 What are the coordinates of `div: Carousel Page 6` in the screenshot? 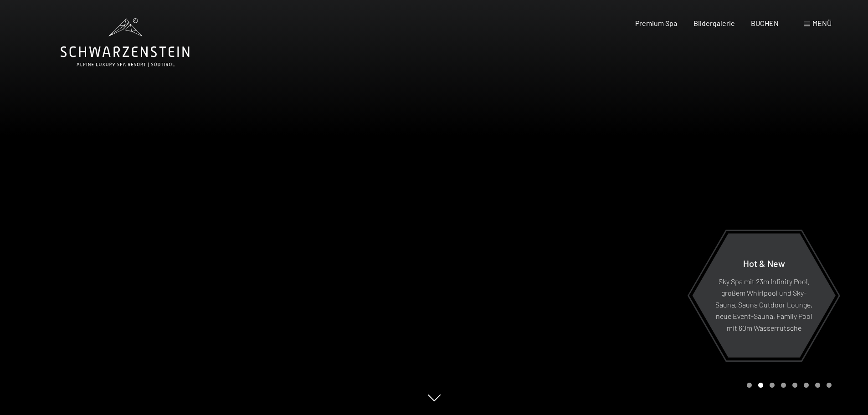 It's located at (806, 385).